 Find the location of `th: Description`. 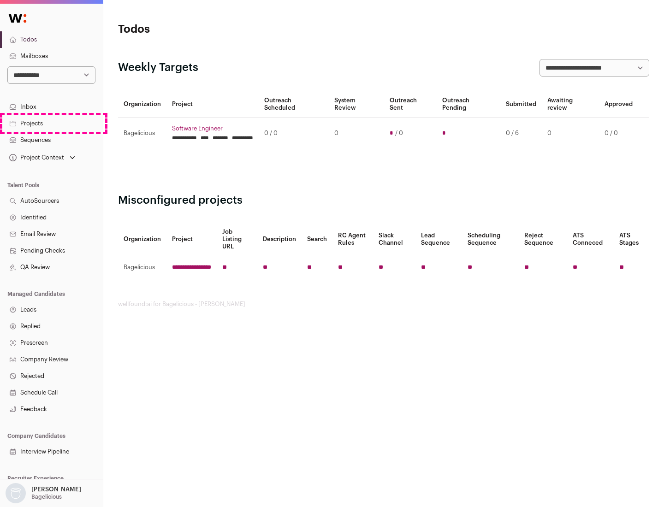

th: Description is located at coordinates (280, 239).